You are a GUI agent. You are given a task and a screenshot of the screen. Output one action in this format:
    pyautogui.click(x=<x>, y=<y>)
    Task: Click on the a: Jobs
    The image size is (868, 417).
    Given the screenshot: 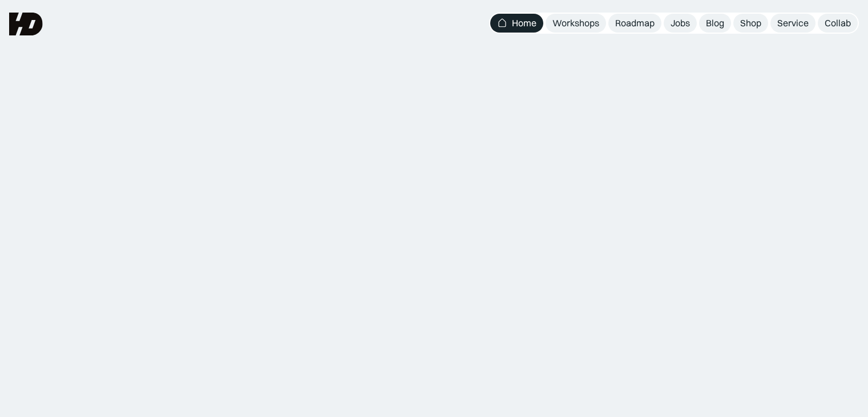 What is the action you would take?
    pyautogui.click(x=680, y=23)
    